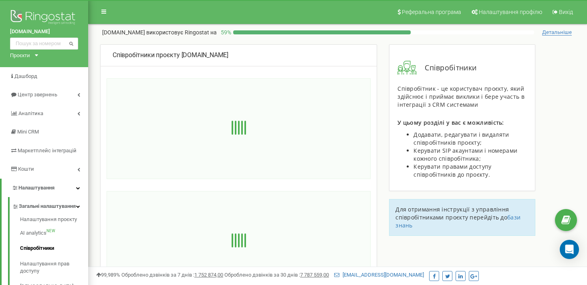  What do you see at coordinates (225, 32) in the screenshot?
I see `p: 59 %` at bounding box center [225, 32].